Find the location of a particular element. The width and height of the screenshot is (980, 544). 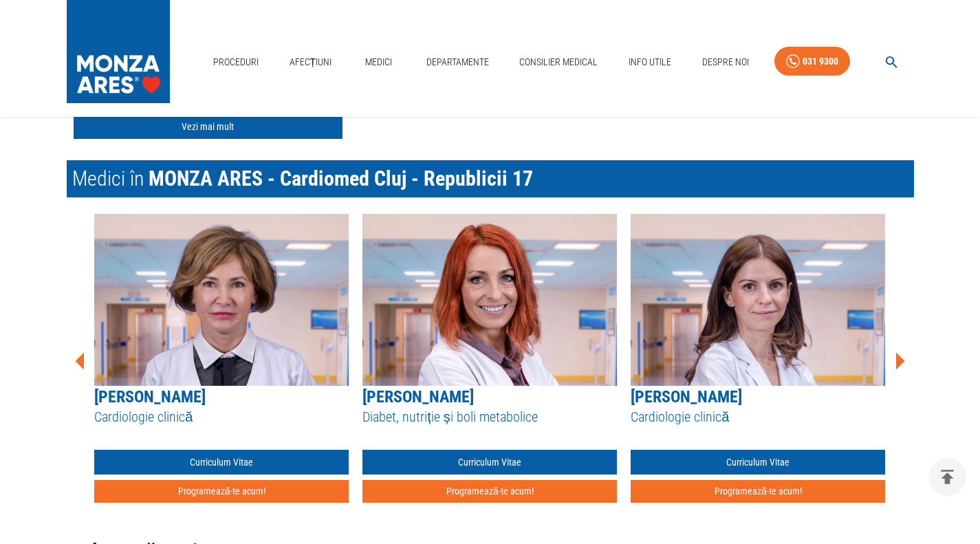

a: Medici is located at coordinates (379, 62).